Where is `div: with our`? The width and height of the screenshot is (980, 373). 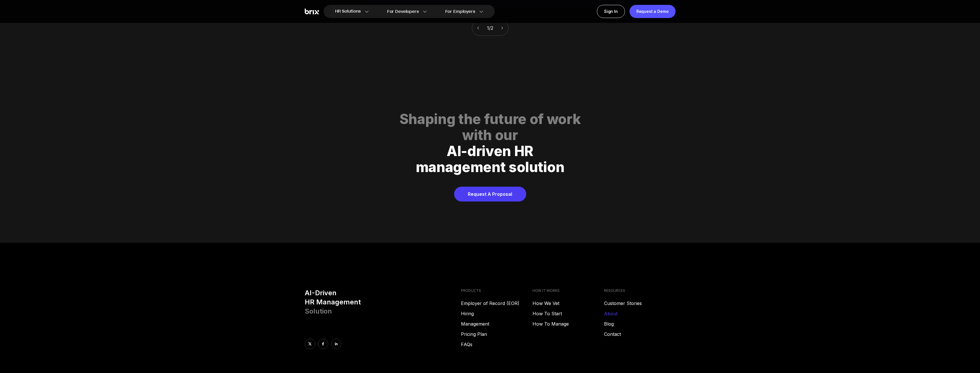
div: with our is located at coordinates (490, 135).